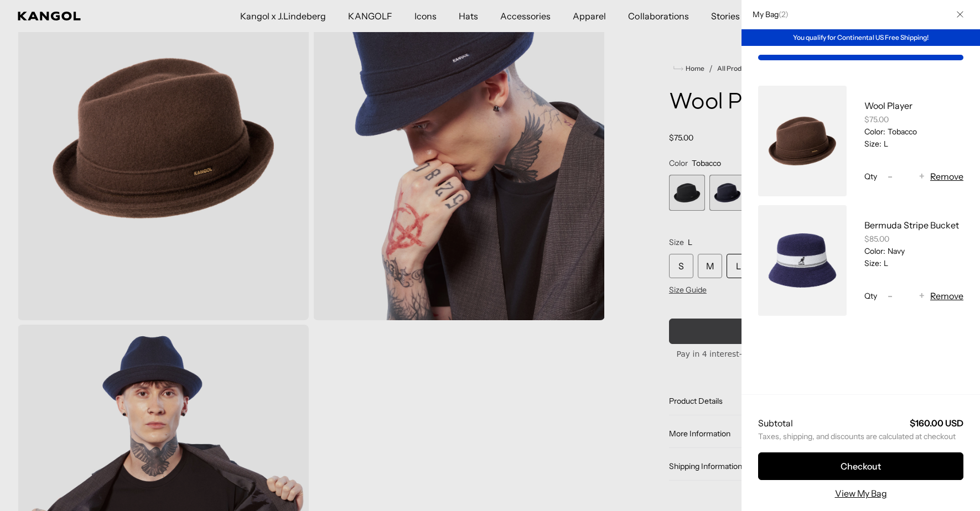  What do you see at coordinates (906, 296) in the screenshot?
I see `input: Quantity for Bermuda Stripe Bucket` at bounding box center [906, 296].